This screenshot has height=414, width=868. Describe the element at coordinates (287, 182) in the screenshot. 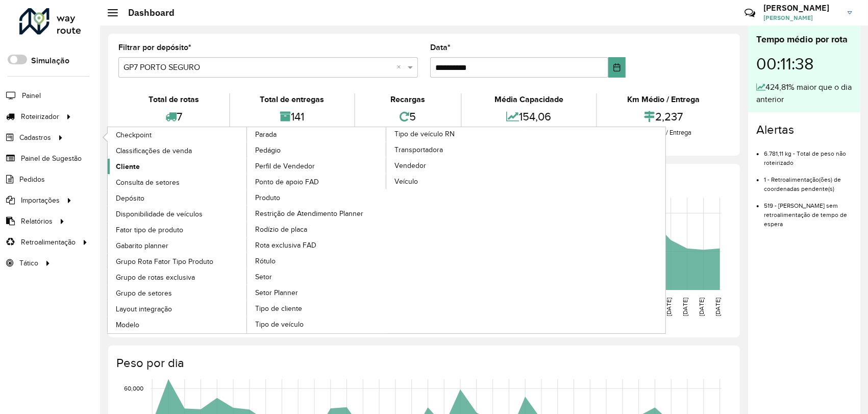

I see `span: Ponto de apoio FAD` at that location.